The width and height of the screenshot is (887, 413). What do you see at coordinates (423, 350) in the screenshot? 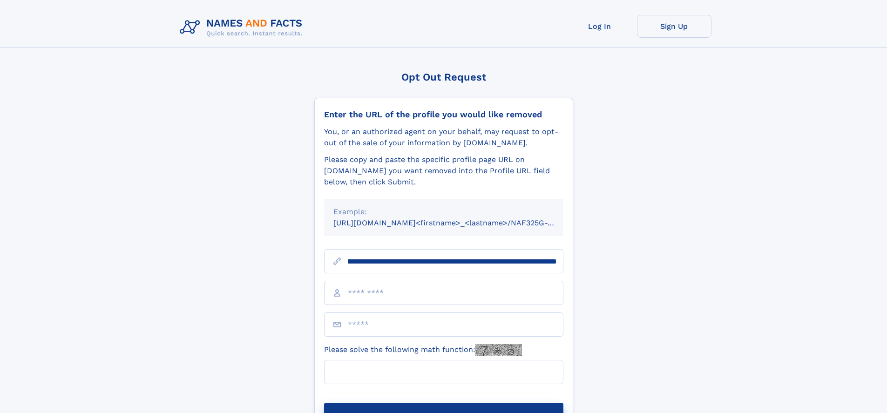
I see `label: Please solve the following math function:` at bounding box center [423, 350].